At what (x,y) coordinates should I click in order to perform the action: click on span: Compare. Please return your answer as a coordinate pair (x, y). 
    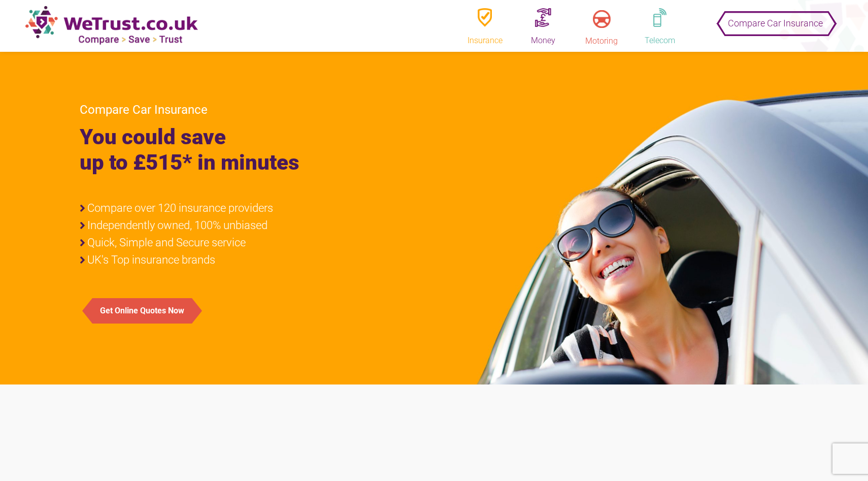
    Looking at the image, I should click on (105, 110).